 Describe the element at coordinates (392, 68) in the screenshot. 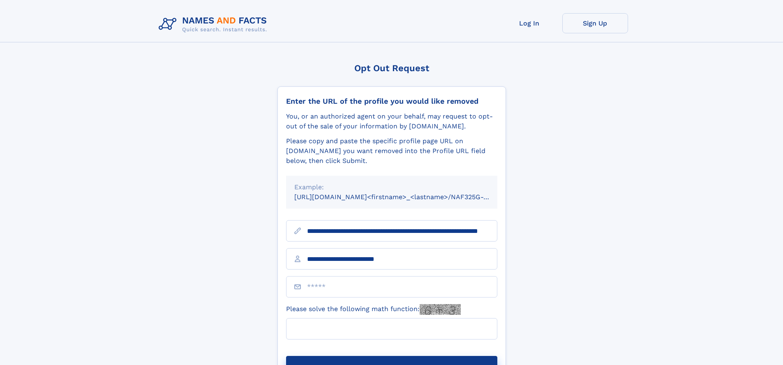

I see `div: Opt Out Request` at that location.